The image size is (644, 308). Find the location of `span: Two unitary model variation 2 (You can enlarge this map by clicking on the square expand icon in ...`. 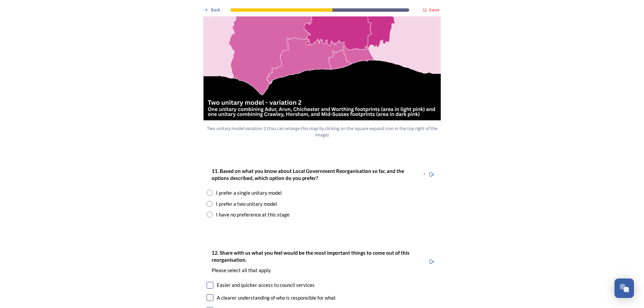

span: Two unitary model variation 2 (You can enlarge this map by clicking on the square expand icon in ... is located at coordinates (322, 132).